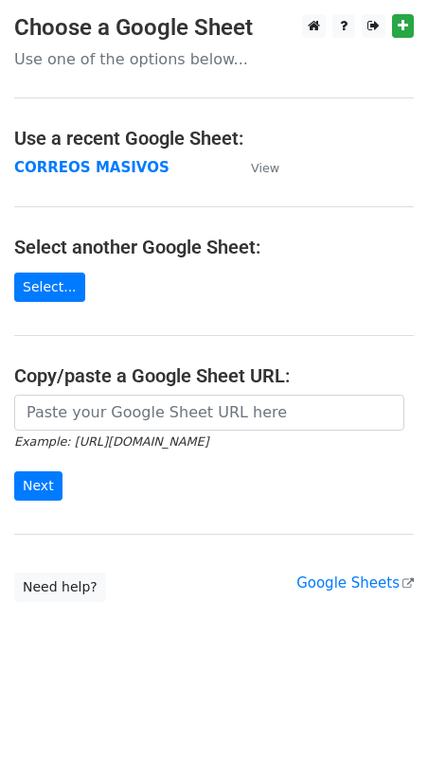  I want to click on input: Next, so click(38, 485).